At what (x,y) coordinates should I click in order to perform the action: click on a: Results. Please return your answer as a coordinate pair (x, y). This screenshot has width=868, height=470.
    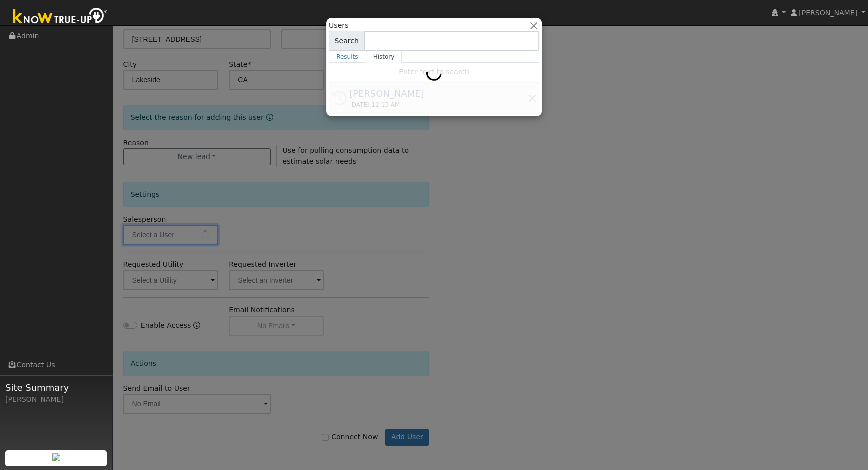
    Looking at the image, I should click on (347, 57).